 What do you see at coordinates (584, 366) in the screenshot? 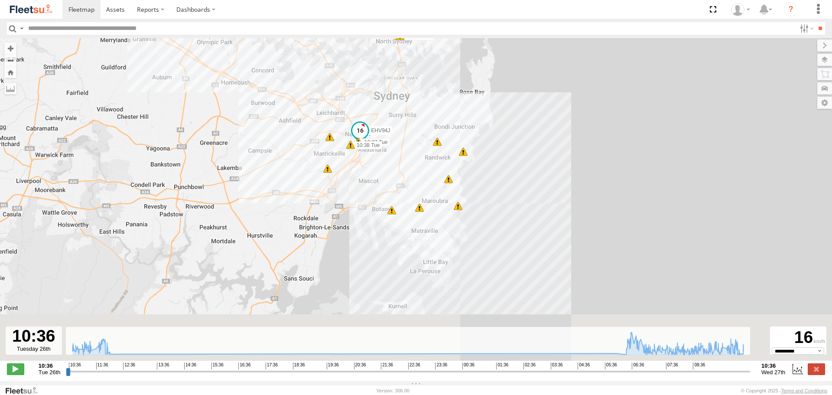
I see `span: 04:36` at bounding box center [584, 366].